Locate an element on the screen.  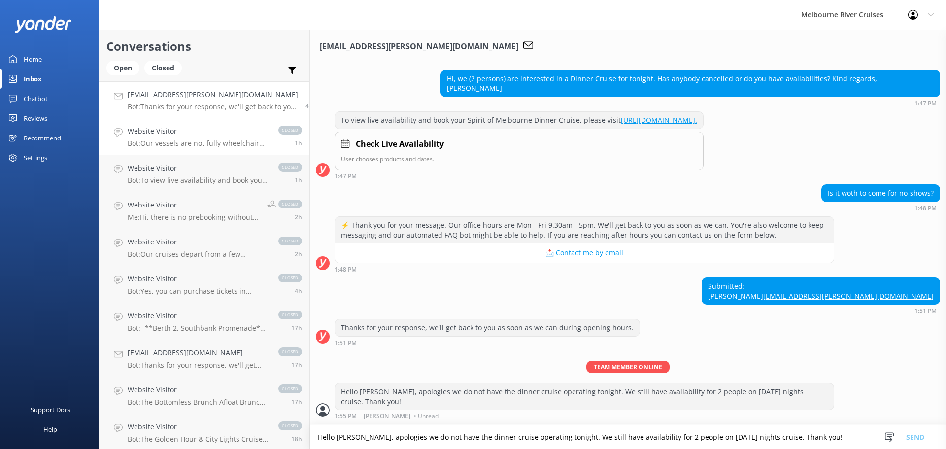
div: 01:45pm 20-Aug-2025 (UTC +10:00) Australia/Sydney is located at coordinates (584, 62).